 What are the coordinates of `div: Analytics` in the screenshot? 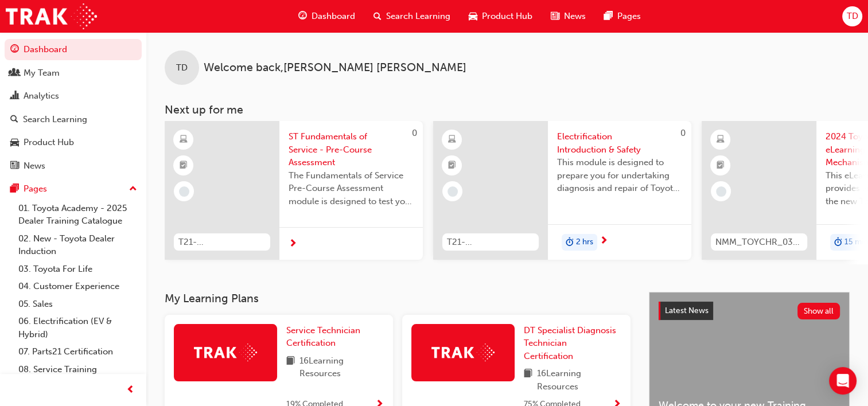 It's located at (41, 96).